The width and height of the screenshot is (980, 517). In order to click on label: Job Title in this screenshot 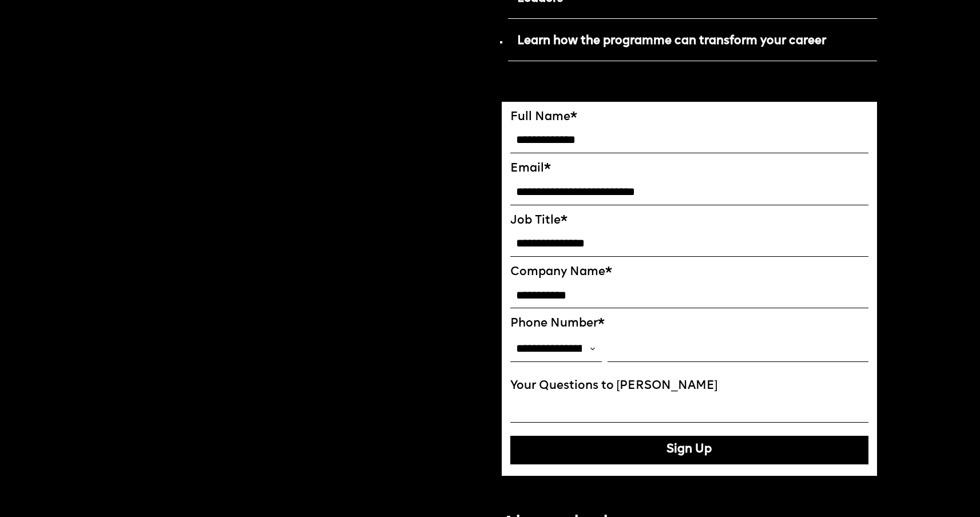, I will do `click(690, 221)`.